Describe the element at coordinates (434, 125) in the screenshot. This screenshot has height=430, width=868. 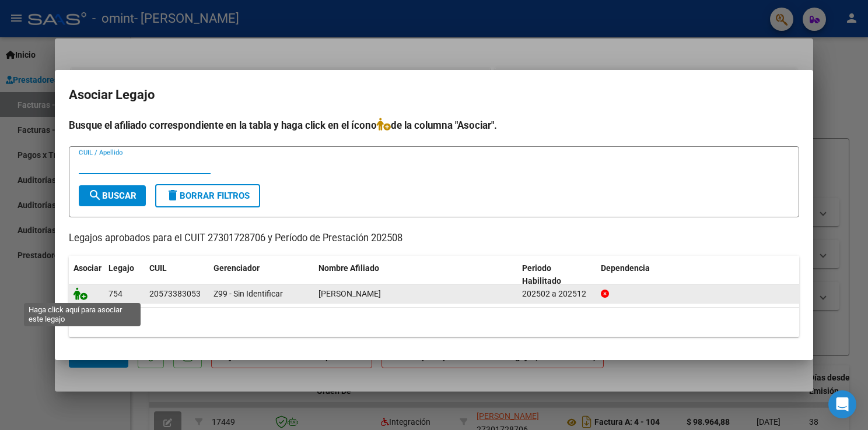
I see `h4: Busque el afiliado correspondiente en la tabla y haga click en el ícono de la columna "Asociar".` at that location.